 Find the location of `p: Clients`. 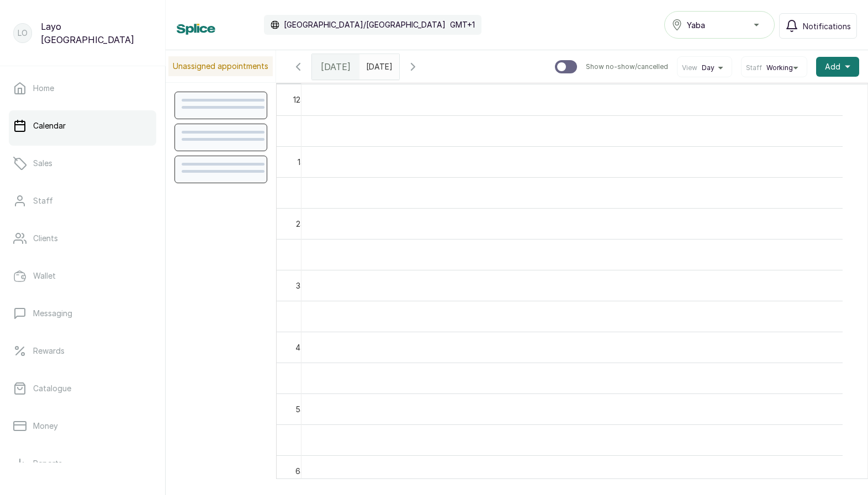

p: Clients is located at coordinates (46, 239).